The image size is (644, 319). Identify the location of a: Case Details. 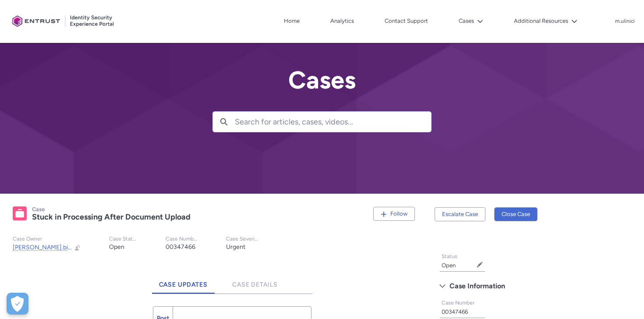
(255, 281).